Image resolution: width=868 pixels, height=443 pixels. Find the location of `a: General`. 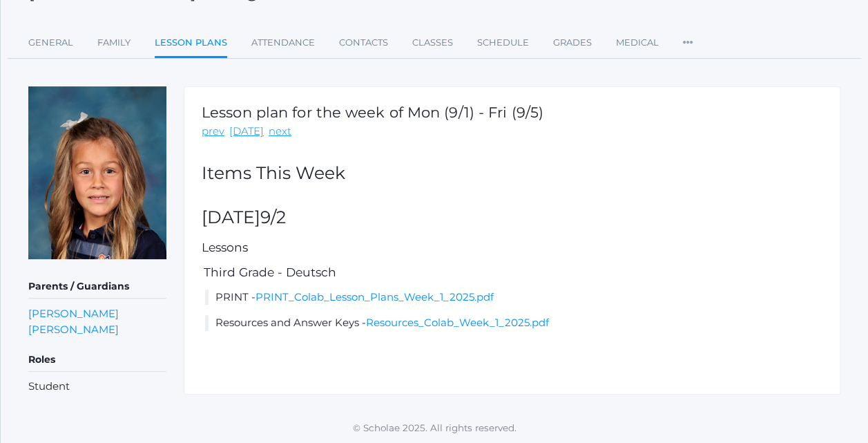

a: General is located at coordinates (50, 43).